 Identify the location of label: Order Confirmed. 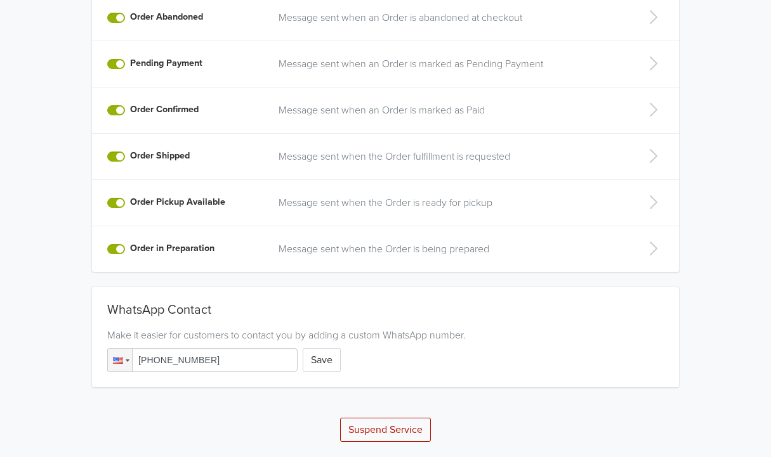
(164, 110).